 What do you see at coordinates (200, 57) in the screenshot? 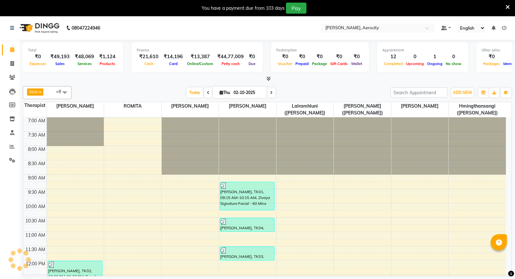
I see `div: ₹13,387` at bounding box center [200, 57].